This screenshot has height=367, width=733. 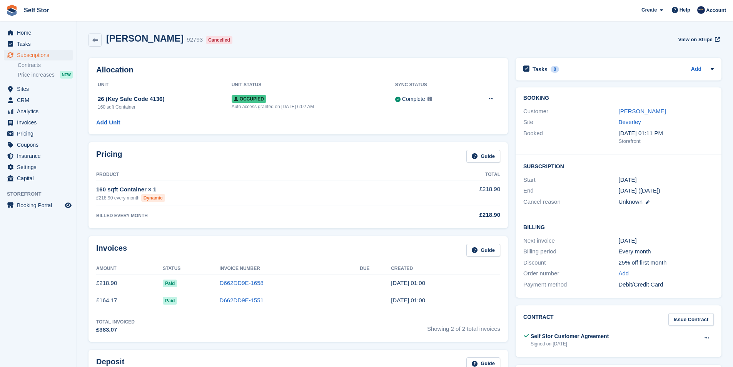 I want to click on div: Debit/Credit Card, so click(x=666, y=284).